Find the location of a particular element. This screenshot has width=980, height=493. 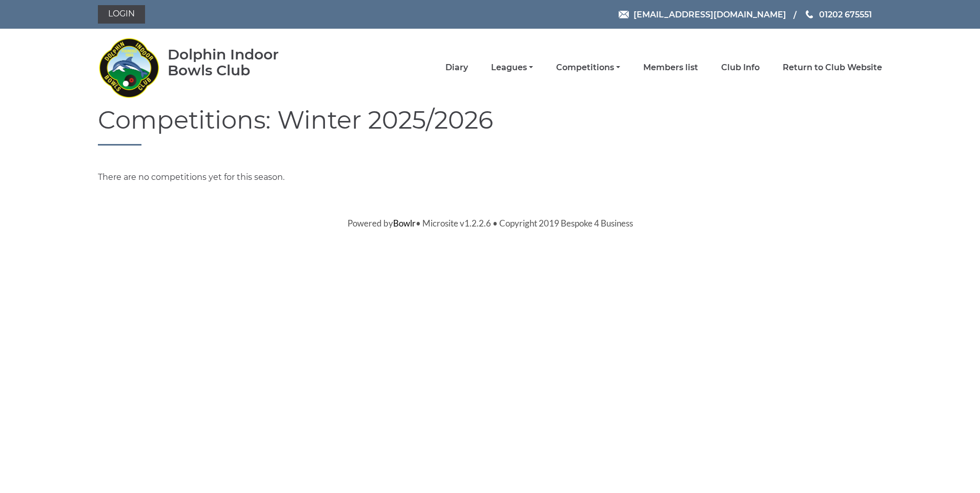

img: Phone us is located at coordinates (809, 14).